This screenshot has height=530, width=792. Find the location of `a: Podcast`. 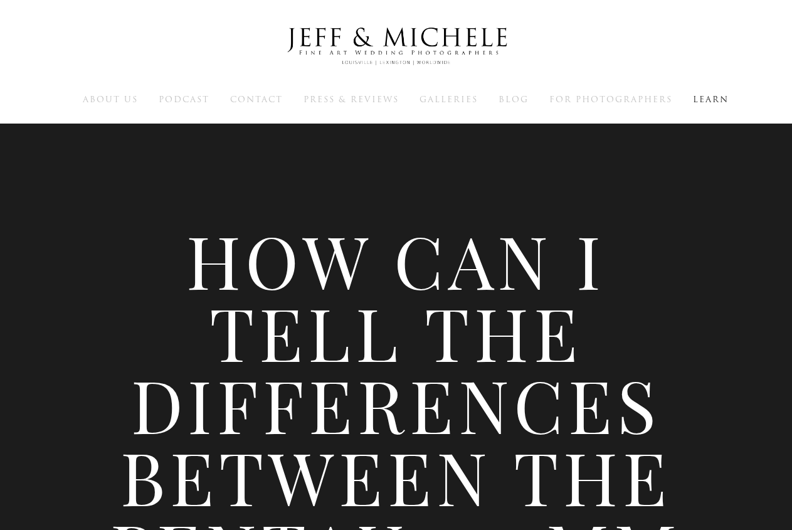

a: Podcast is located at coordinates (184, 99).